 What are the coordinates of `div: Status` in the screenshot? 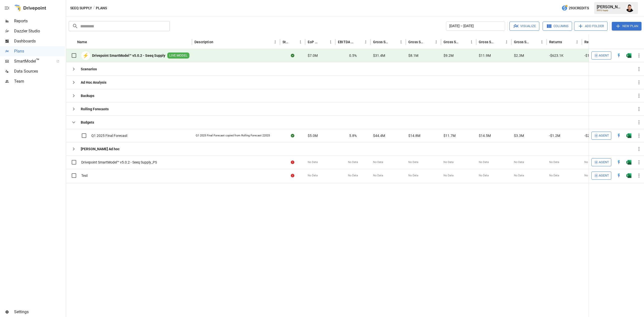 It's located at (286, 42).